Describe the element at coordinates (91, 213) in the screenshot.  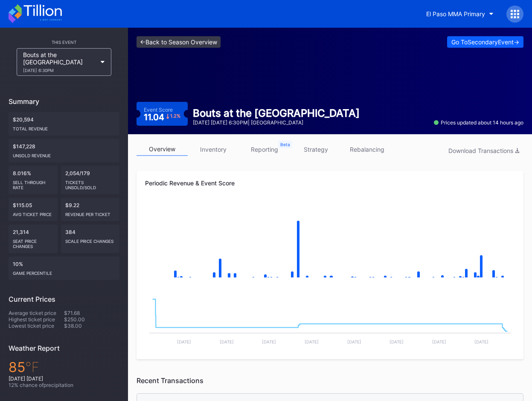
I see `div: Revenue per ticket` at that location.